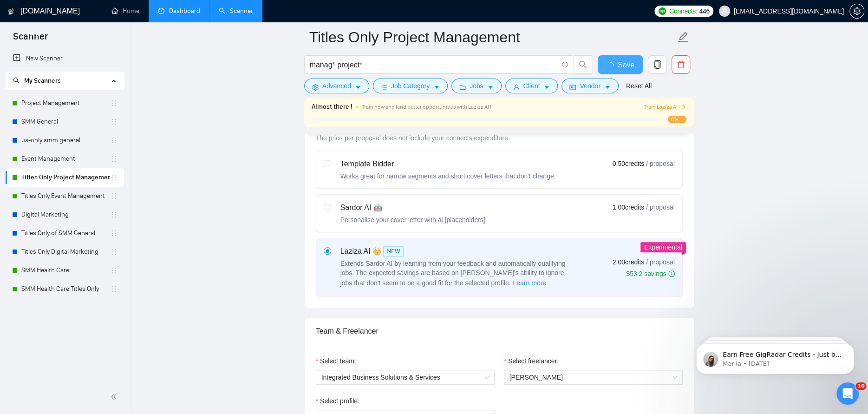 The height and width of the screenshot is (414, 868). I want to click on span: copy, so click(657, 65).